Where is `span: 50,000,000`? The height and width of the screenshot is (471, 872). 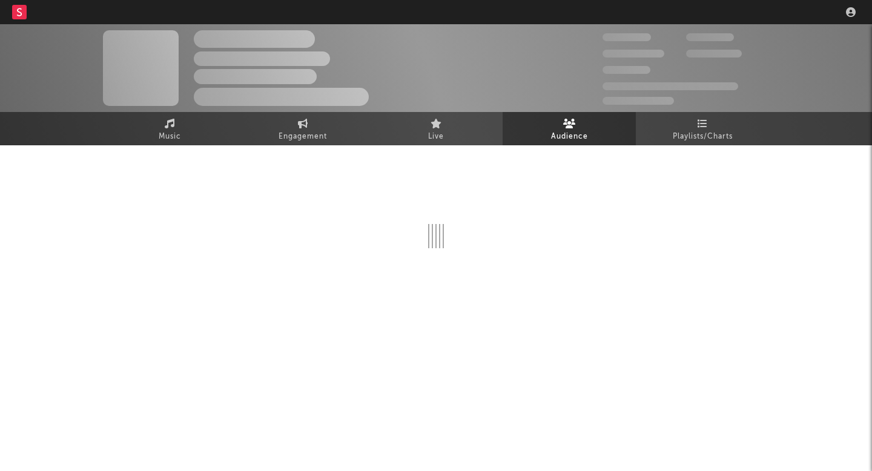
span: 50,000,000 is located at coordinates (634, 53).